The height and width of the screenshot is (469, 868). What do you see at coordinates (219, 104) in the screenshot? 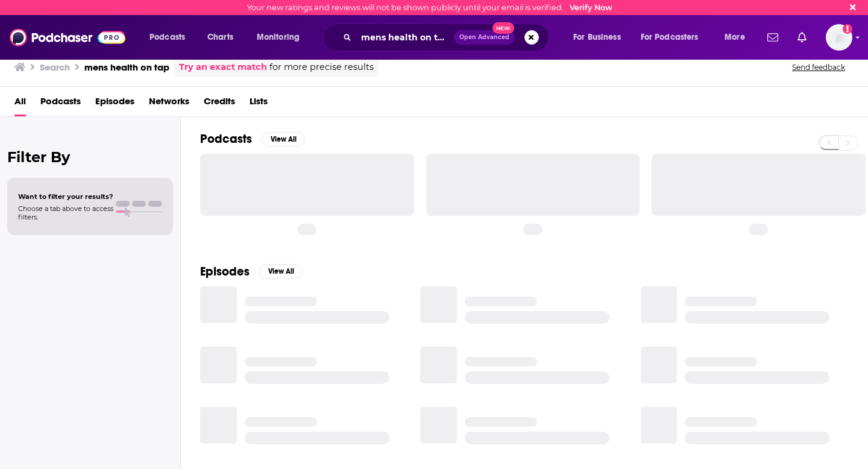
I see `span: Credits` at bounding box center [219, 104].